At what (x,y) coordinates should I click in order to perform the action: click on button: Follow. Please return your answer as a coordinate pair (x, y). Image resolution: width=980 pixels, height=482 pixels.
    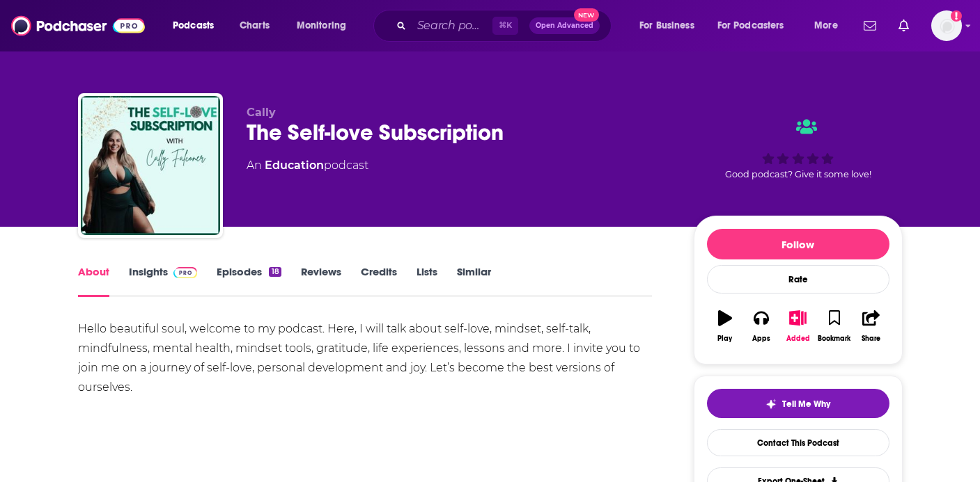
    Looking at the image, I should click on (798, 245).